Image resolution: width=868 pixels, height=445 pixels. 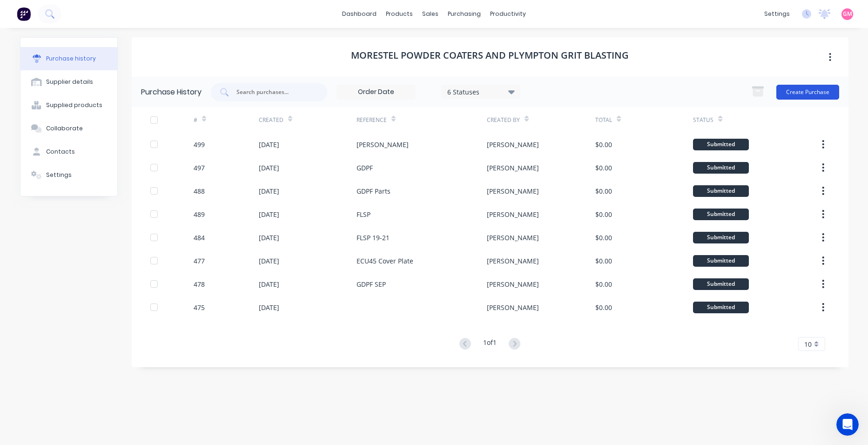 What do you see at coordinates (503, 120) in the screenshot?
I see `div: Created By` at bounding box center [503, 120].